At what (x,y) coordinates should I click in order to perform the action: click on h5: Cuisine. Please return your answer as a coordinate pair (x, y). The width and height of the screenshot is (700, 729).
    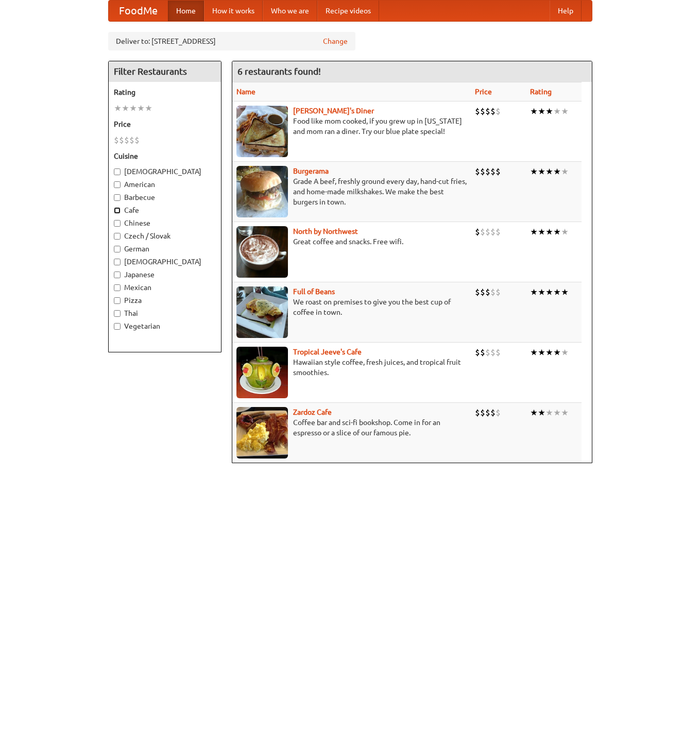
    Looking at the image, I should click on (165, 156).